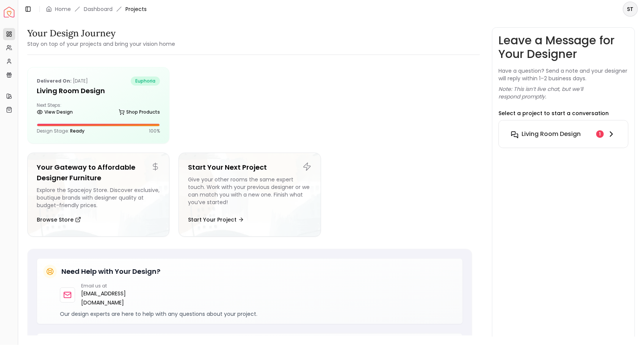  Describe the element at coordinates (139, 112) in the screenshot. I see `a: Shop Products` at that location.